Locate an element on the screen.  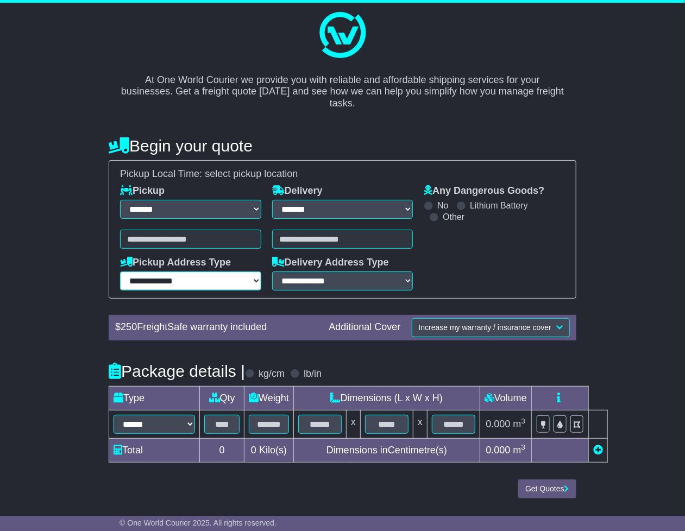
label: Pickup is located at coordinates (142, 191).